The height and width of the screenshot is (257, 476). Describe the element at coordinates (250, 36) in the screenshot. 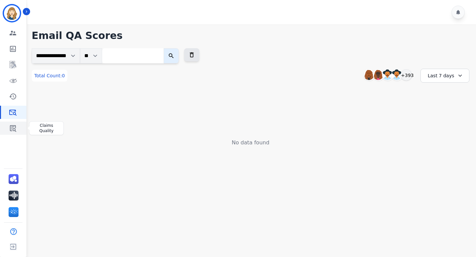

I see `h1: Email QA Scores` at that location.